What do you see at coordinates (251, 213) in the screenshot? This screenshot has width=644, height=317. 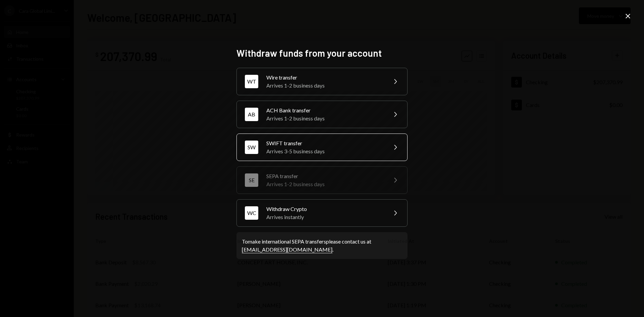 I see `div: WC` at bounding box center [251, 213].